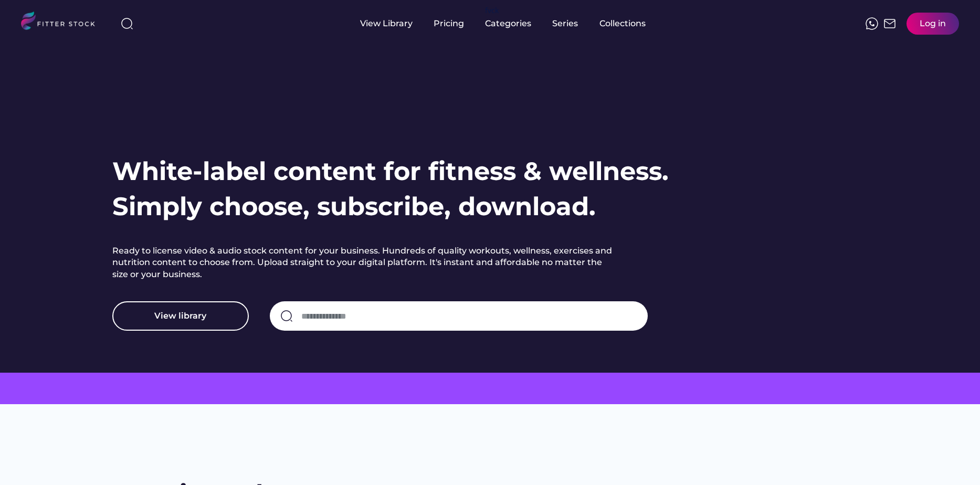 The width and height of the screenshot is (980, 485). What do you see at coordinates (491, 10) in the screenshot?
I see `div: fvck` at bounding box center [491, 10].